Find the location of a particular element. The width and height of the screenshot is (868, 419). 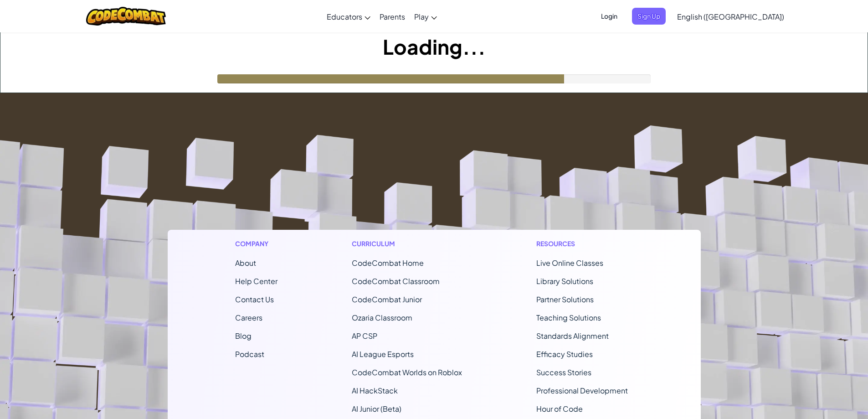

a: Efficacy Studies is located at coordinates (564, 353).